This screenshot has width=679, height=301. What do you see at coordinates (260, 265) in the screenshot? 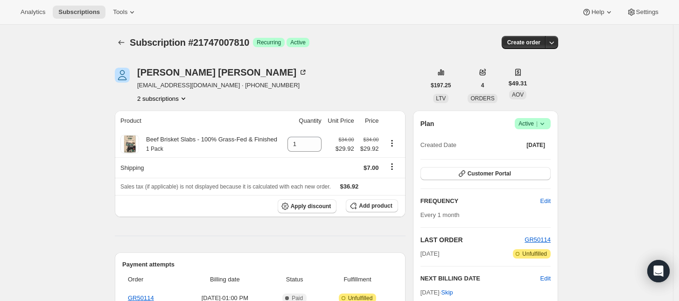
I see `h2: Payment attempts` at bounding box center [260, 265].